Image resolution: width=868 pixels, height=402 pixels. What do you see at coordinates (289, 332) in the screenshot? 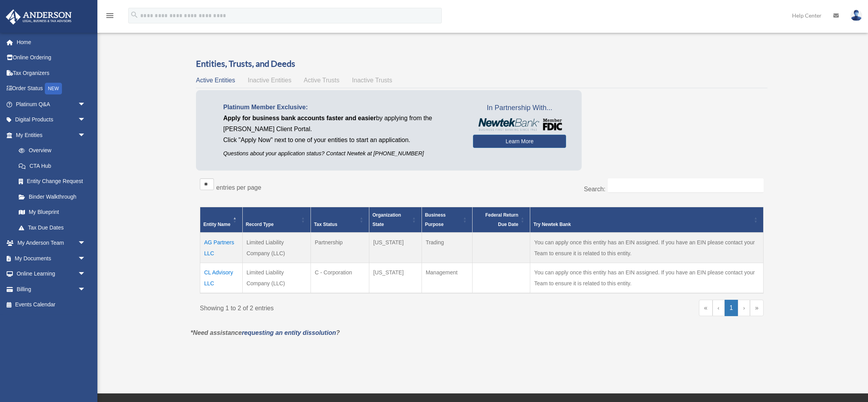
I see `a: requesting an entity dissolution` at bounding box center [289, 332].